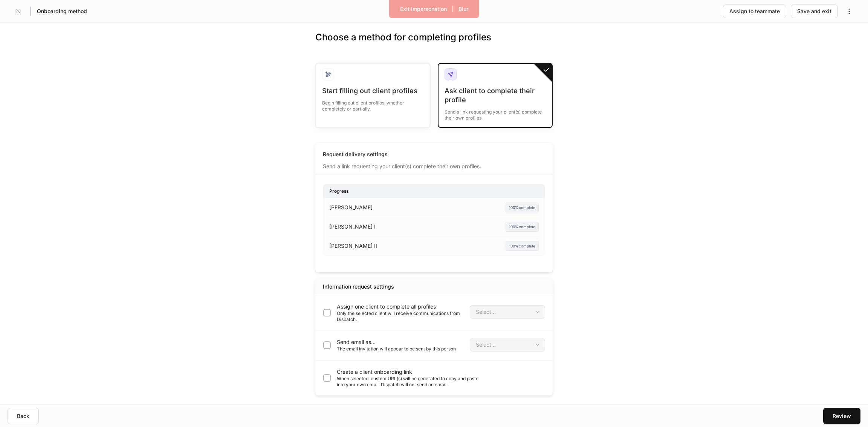 The image size is (868, 427). What do you see at coordinates (434, 191) in the screenshot?
I see `div: Progress` at bounding box center [434, 191].